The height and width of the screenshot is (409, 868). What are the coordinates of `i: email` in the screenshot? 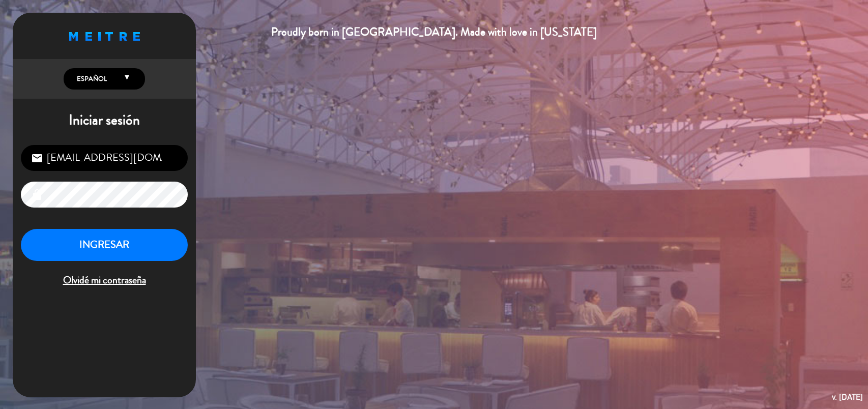 It's located at (37, 158).